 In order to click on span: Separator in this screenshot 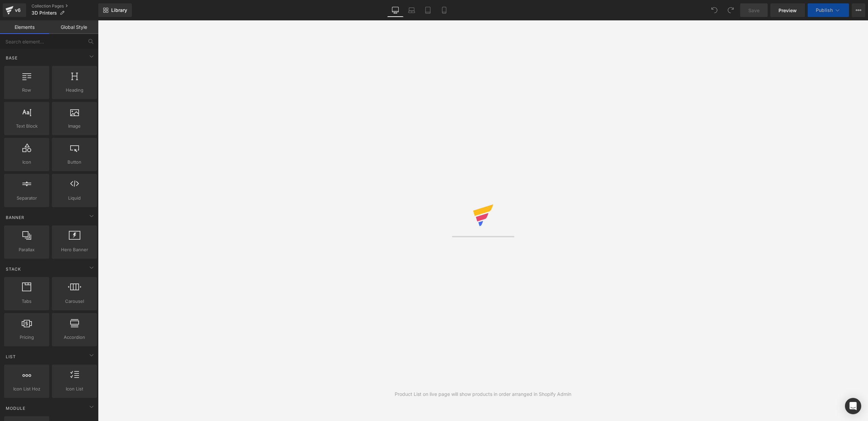, I will do `click(27, 198)`.